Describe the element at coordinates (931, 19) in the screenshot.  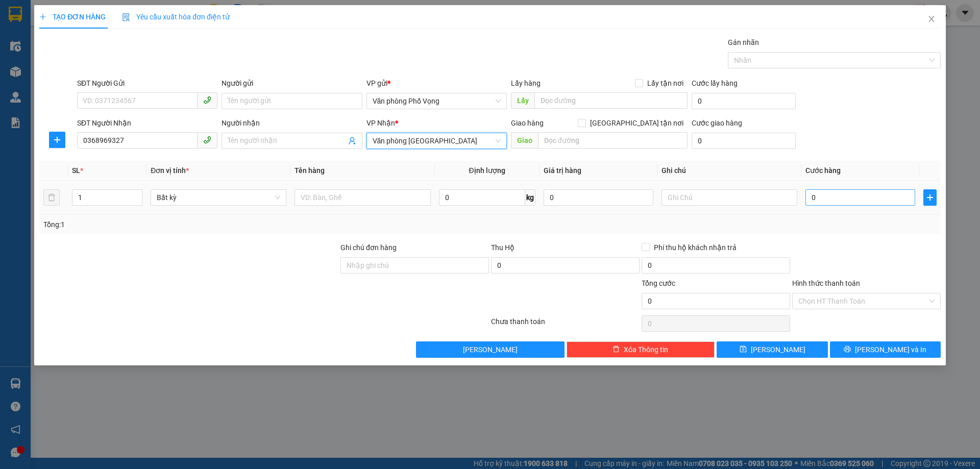
I see `button: Close` at that location.